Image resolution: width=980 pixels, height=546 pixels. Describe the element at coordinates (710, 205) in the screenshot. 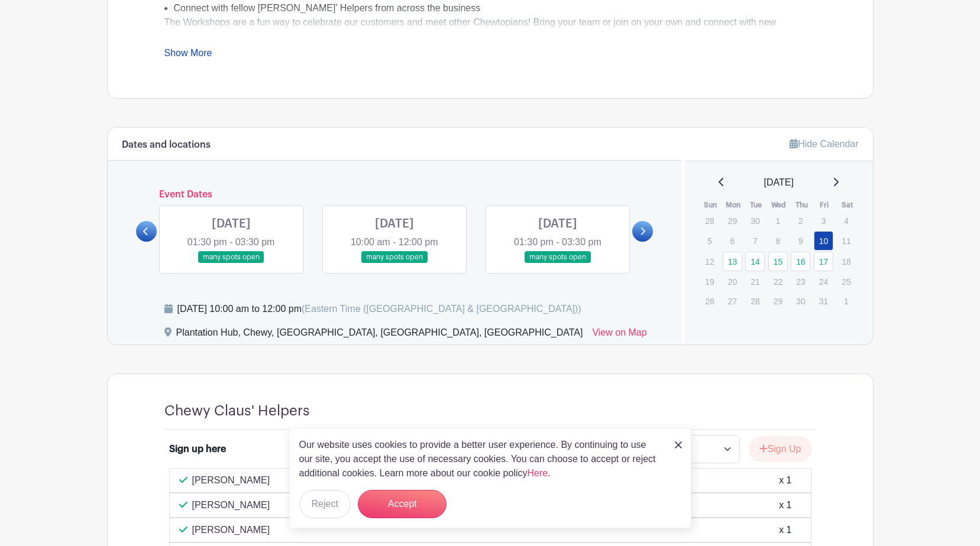

I see `th: Sun` at that location.